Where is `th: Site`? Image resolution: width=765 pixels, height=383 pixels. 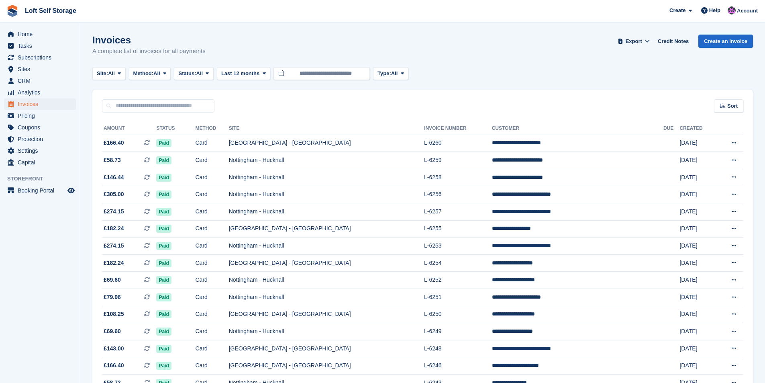
th: Site is located at coordinates (327, 129).